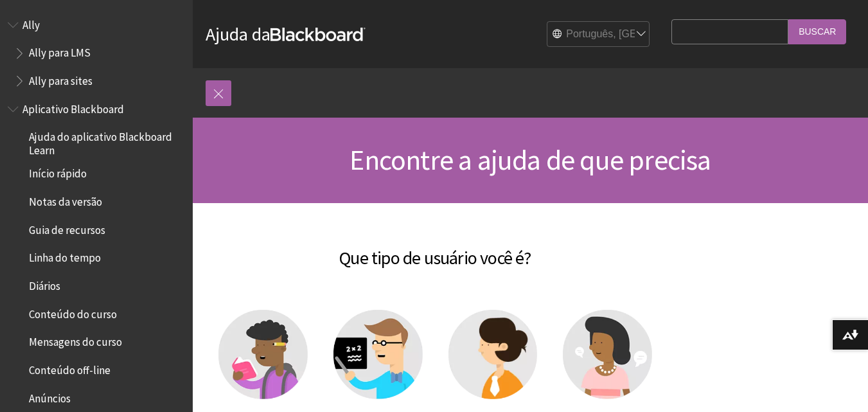 This screenshot has height=412, width=868. Describe the element at coordinates (45, 283) in the screenshot. I see `span: Diários` at that location.